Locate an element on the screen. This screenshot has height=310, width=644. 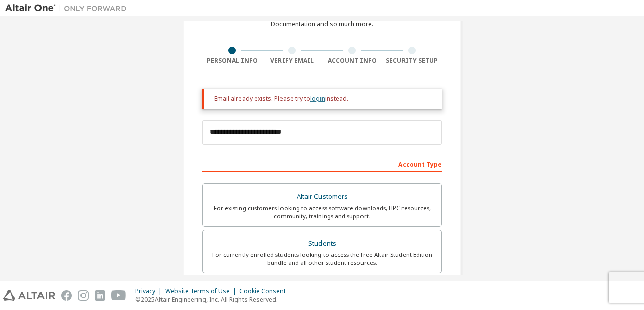
div: Altair Customers is located at coordinates (322, 197).